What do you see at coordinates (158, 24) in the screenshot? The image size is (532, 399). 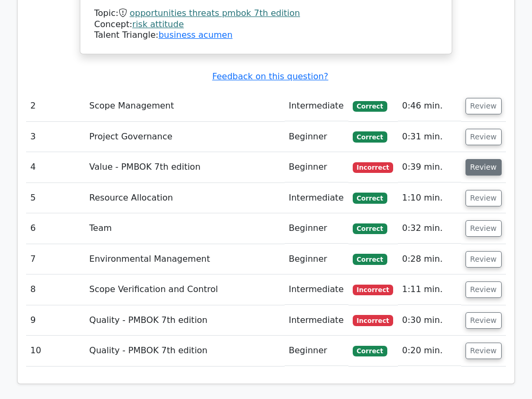 I see `a: risk attitude` at bounding box center [158, 24].